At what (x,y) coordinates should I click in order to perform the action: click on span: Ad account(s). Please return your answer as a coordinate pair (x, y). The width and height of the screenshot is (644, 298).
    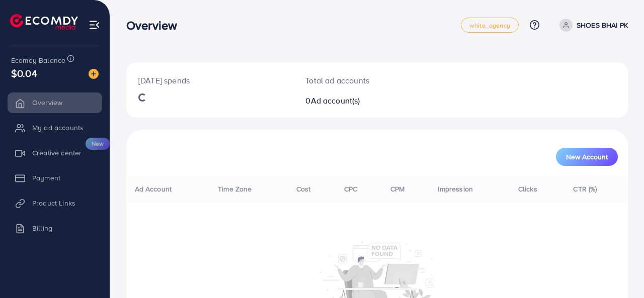
    Looking at the image, I should click on (336, 100).